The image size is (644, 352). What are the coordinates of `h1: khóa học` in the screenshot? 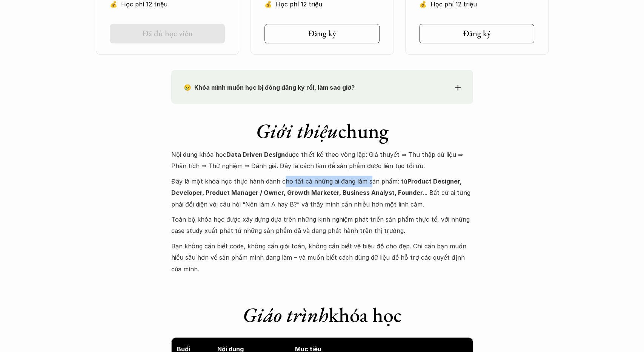 It's located at (322, 314).